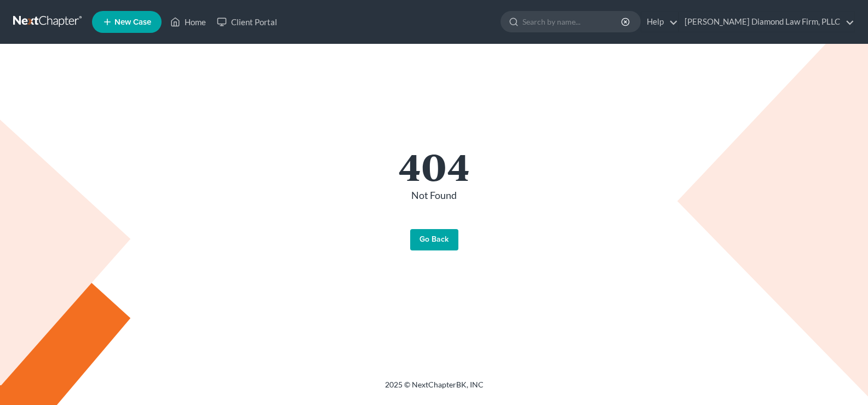  I want to click on input: Search by name..., so click(572, 21).